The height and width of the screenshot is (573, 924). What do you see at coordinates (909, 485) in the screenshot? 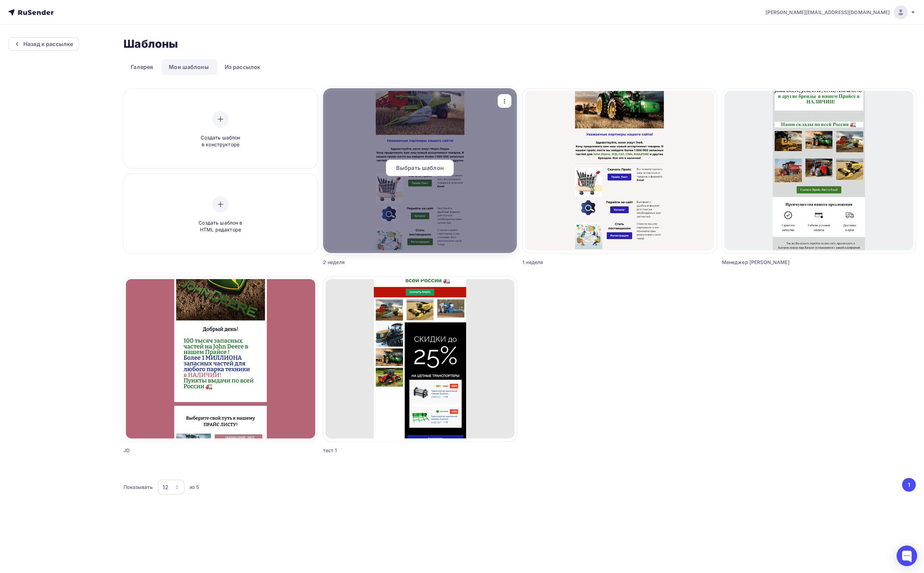
I see `ul: Pagination` at bounding box center [909, 485].